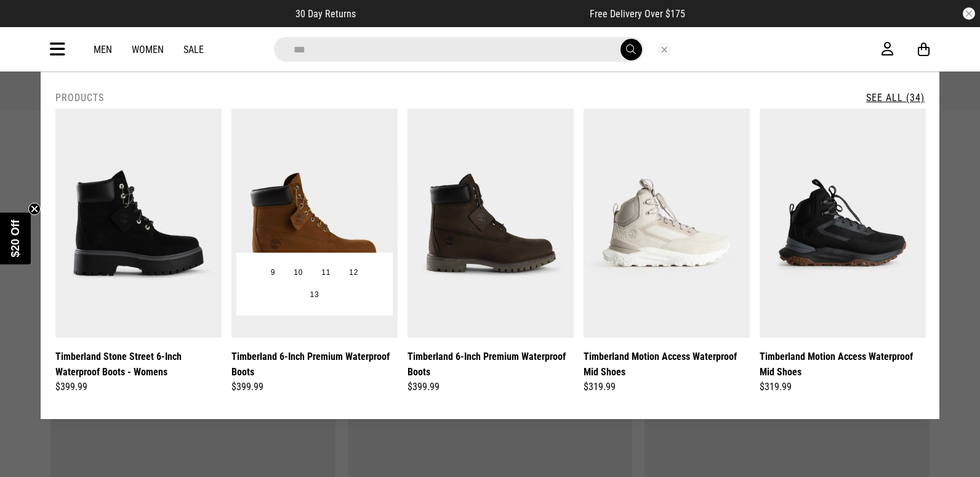 The image size is (980, 477). What do you see at coordinates (103, 49) in the screenshot?
I see `a: Men` at bounding box center [103, 49].